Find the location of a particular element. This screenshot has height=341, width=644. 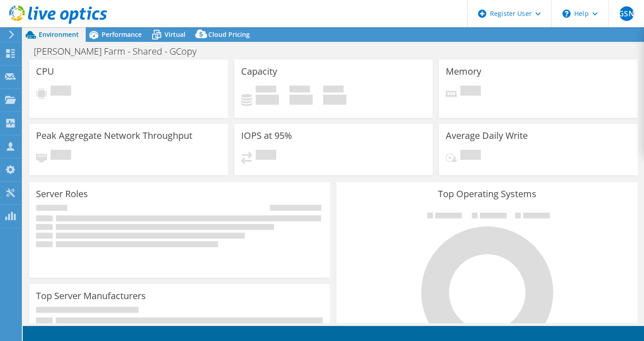

span: Environment is located at coordinates (59, 34).